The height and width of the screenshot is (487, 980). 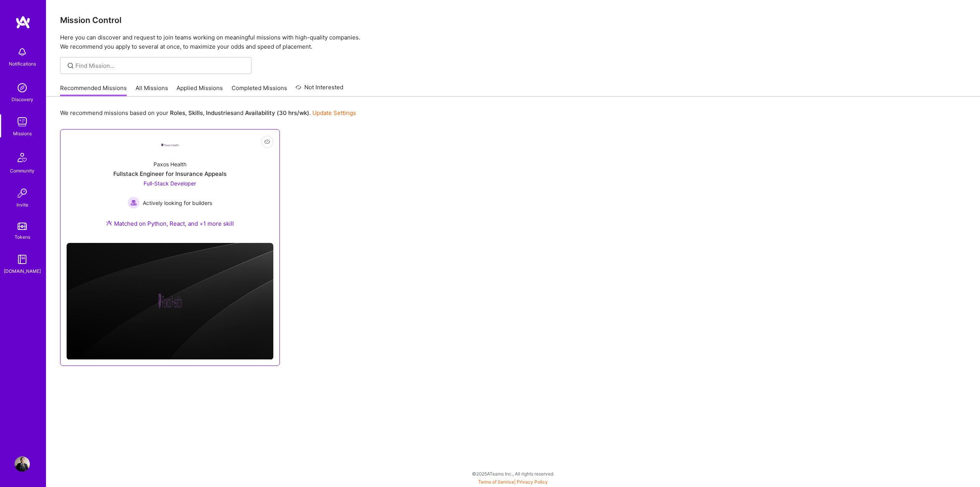 I want to click on a: Terms of Service, so click(x=496, y=482).